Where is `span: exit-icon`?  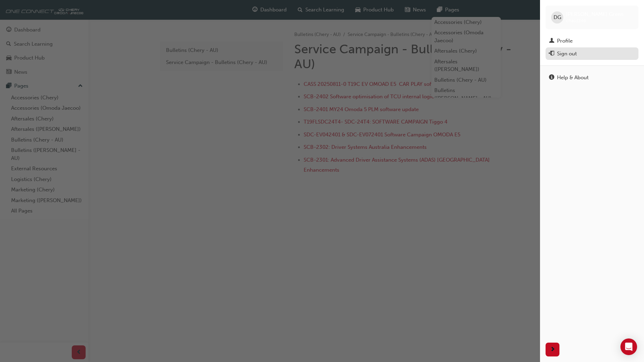 span: exit-icon is located at coordinates (551, 54).